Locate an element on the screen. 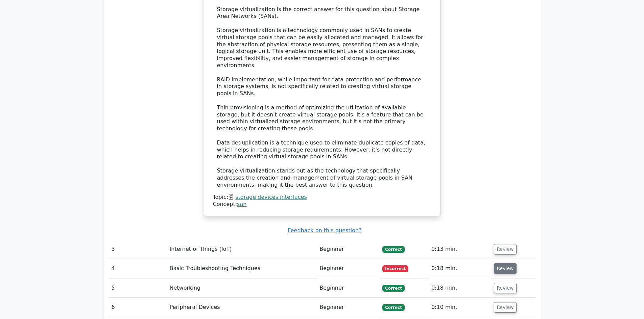 This screenshot has width=644, height=319. td: 6 is located at coordinates (138, 307).